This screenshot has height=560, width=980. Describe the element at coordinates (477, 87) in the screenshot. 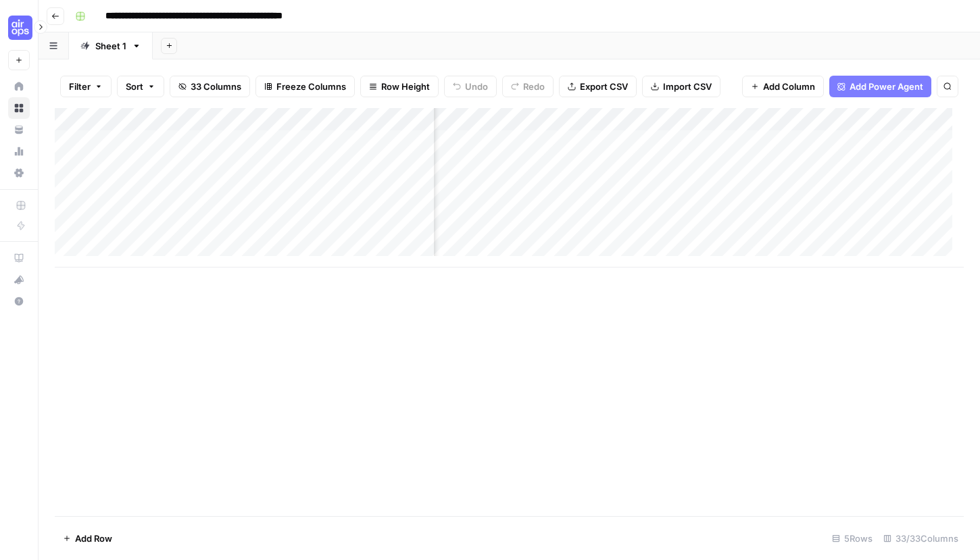

I see `span: Undo` at that location.